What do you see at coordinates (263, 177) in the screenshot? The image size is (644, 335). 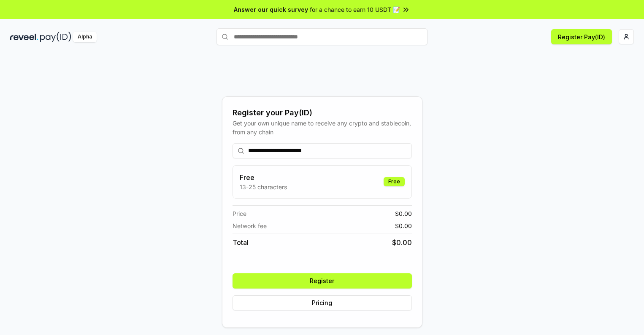 I see `h3: Free` at bounding box center [263, 177].